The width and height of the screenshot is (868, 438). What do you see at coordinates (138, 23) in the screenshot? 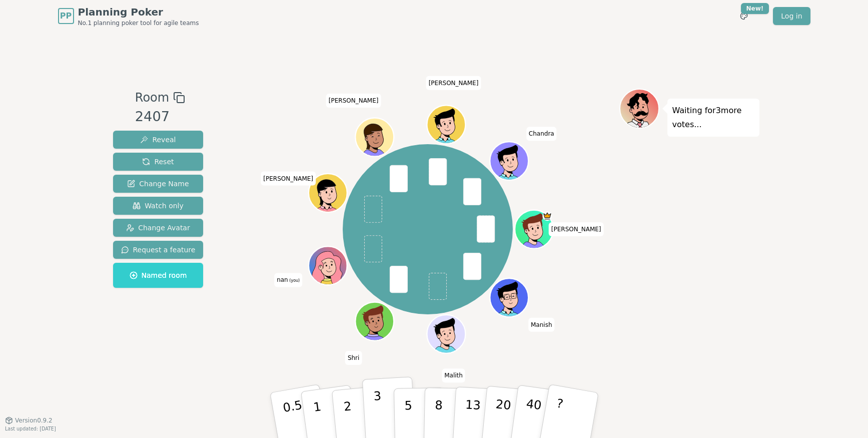
I see `span: No.1 planning poker tool for agile teams` at bounding box center [138, 23].